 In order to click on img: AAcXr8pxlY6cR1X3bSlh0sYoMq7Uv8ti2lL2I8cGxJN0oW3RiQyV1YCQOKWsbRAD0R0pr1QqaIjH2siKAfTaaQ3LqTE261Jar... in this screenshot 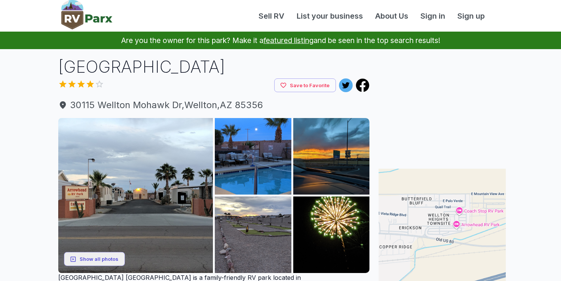, I will do `click(253, 235)`.